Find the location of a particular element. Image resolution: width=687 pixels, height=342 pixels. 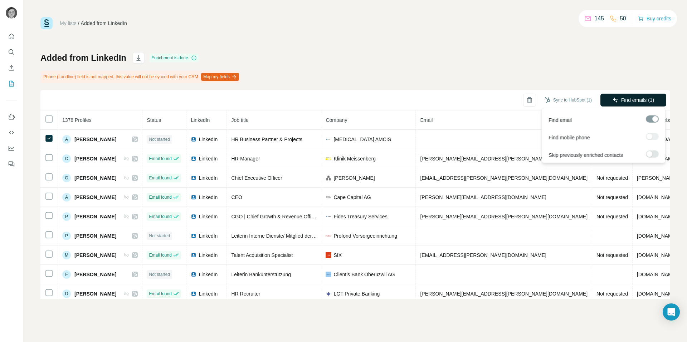

div: Enrichment is done is located at coordinates (174, 58).